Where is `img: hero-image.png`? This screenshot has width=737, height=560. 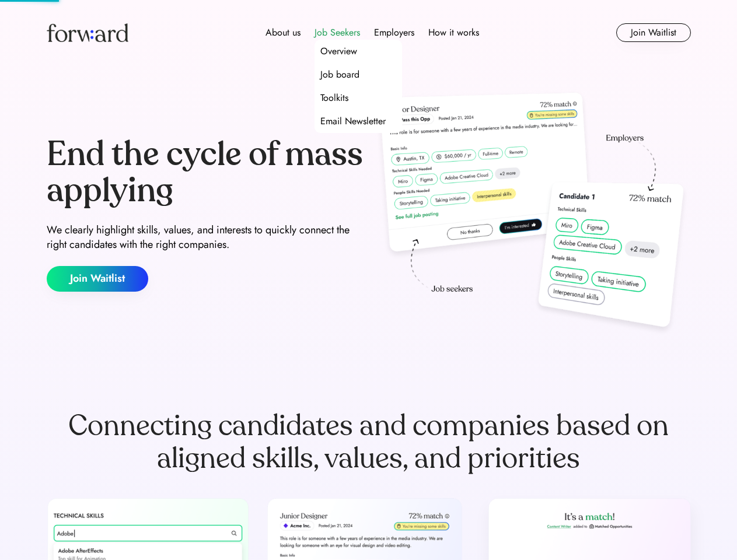
img: hero-image.png is located at coordinates (532, 214).